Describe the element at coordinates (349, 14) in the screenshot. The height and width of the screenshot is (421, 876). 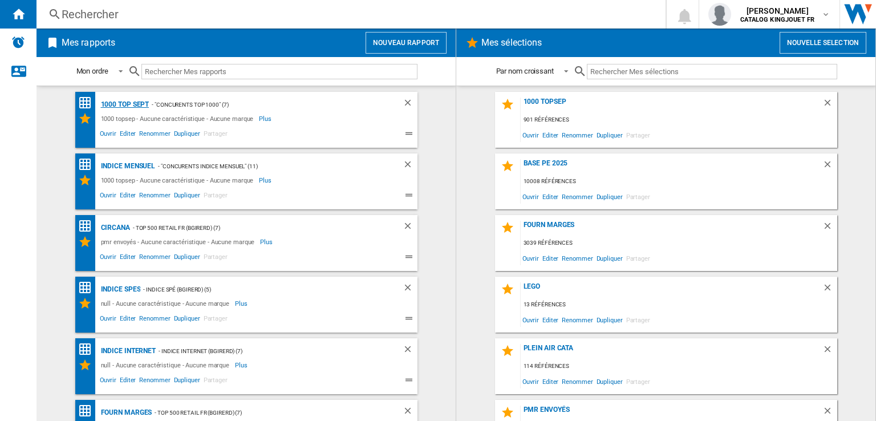
I see `div: Rechercher` at that location.